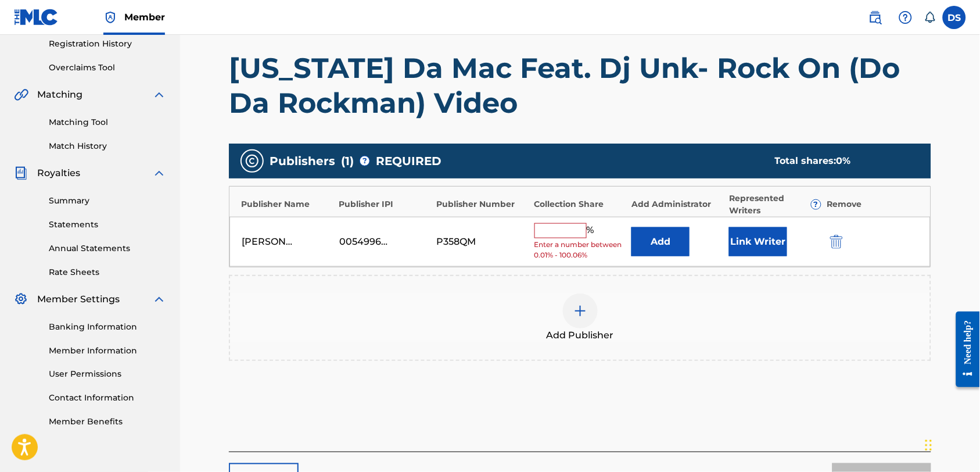  What do you see at coordinates (876, 18) in the screenshot?
I see `a: Public Search` at bounding box center [876, 18].